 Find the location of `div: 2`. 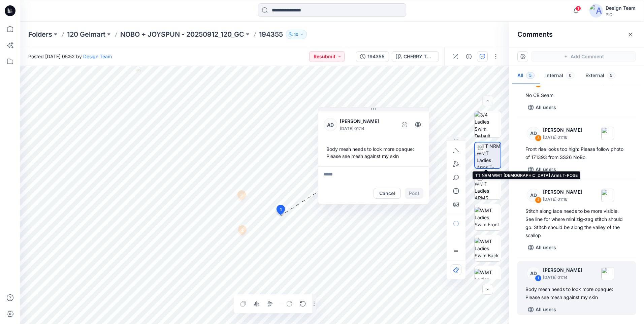

div: 2 is located at coordinates (538, 200).